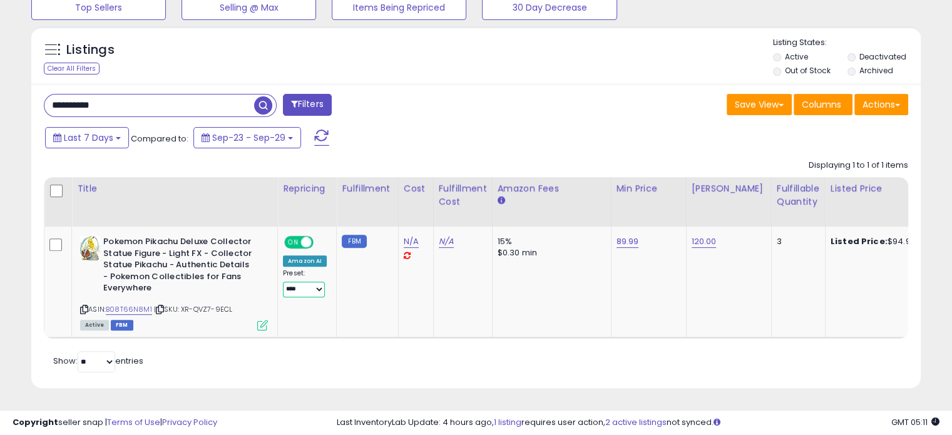 The height and width of the screenshot is (435, 952). What do you see at coordinates (129, 309) in the screenshot?
I see `a: B08T66N8M1` at bounding box center [129, 309].